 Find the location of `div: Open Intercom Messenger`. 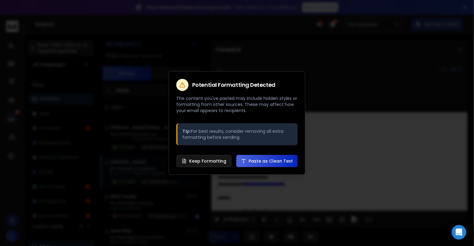

div: Open Intercom Messenger is located at coordinates (459, 233).